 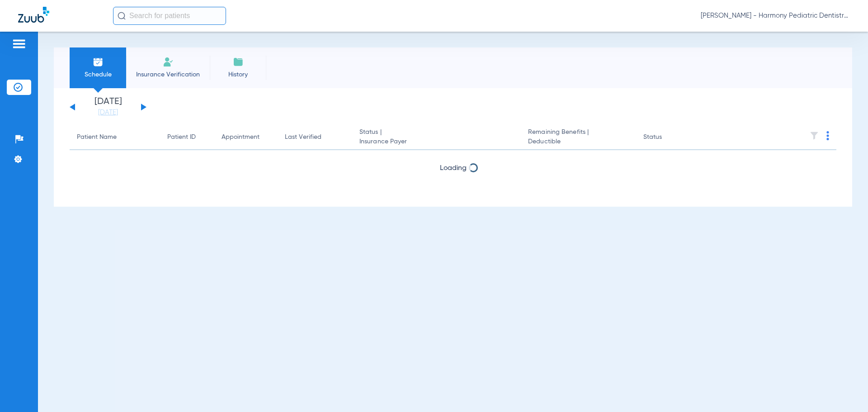 I want to click on th: Status |, so click(x=436, y=138).